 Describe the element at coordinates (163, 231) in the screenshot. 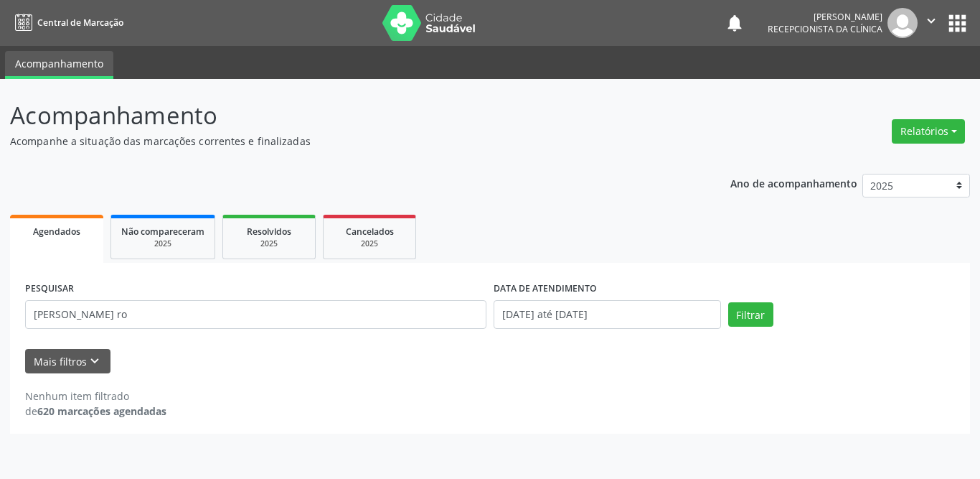

I see `span: Não compareceram` at that location.